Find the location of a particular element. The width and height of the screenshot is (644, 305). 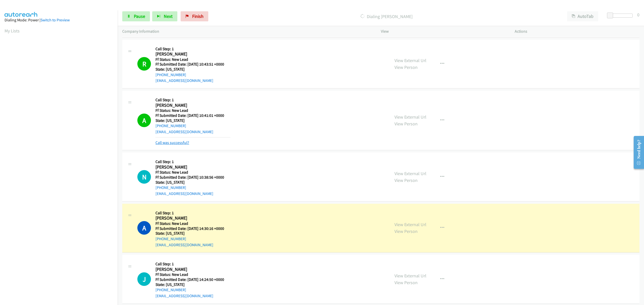

a: Finish is located at coordinates (194, 16).